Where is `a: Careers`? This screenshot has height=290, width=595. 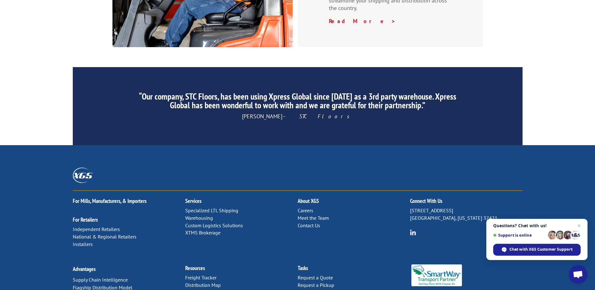
a: Careers is located at coordinates (305, 210).